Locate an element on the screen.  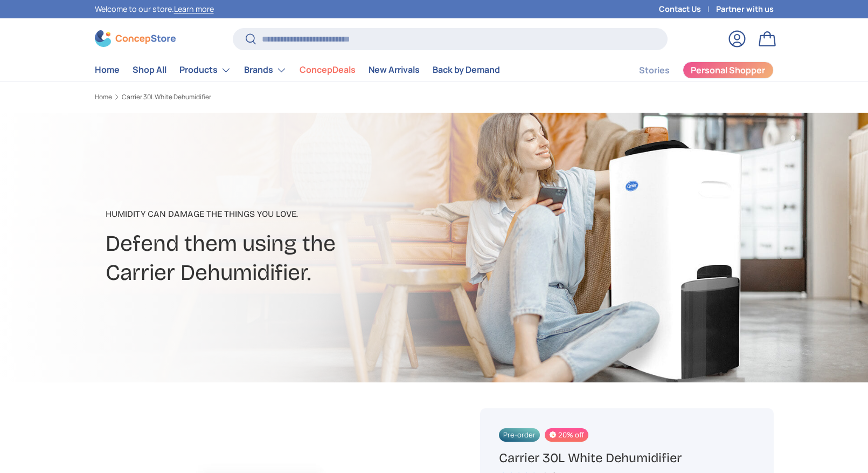
a: Back by Demand is located at coordinates (466, 70).